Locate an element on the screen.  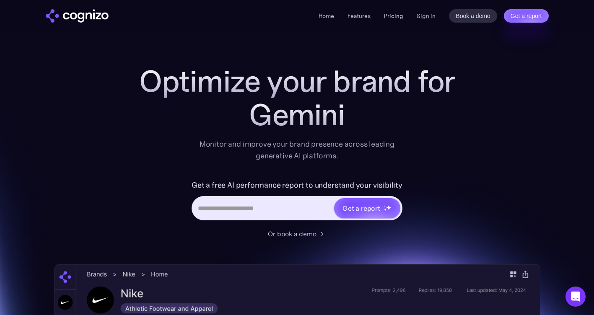
a: Book a demo is located at coordinates (473, 16).